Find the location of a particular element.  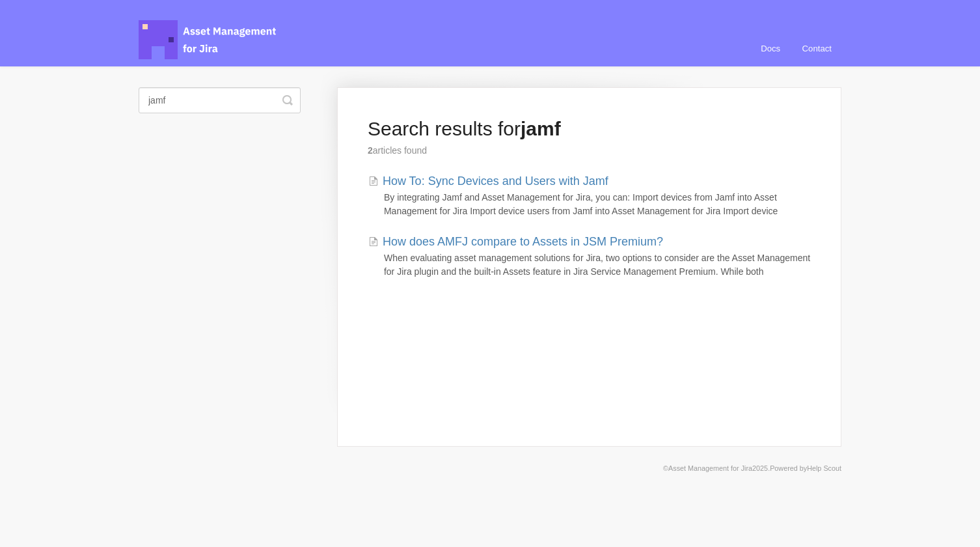

strong: 2 is located at coordinates (371, 150).